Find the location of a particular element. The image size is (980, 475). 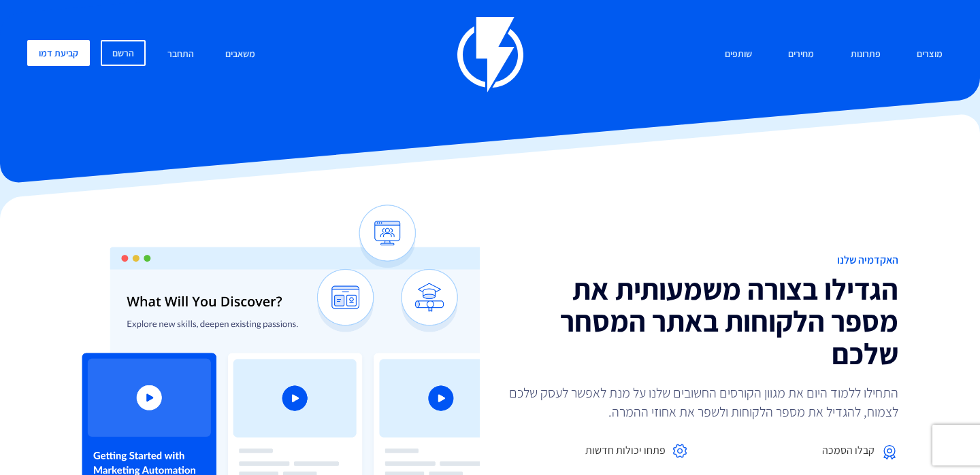

a: קביעת דמו is located at coordinates (58, 53).